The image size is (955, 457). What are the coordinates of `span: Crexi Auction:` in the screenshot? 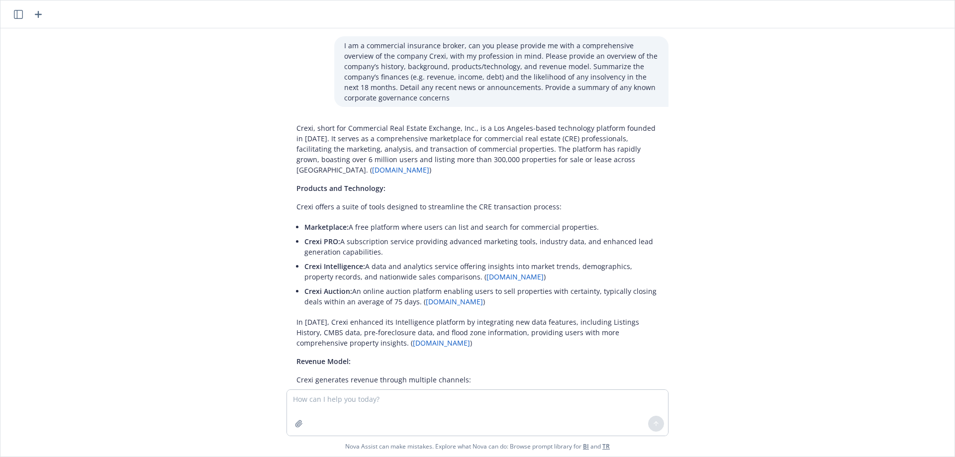 It's located at (328, 291).